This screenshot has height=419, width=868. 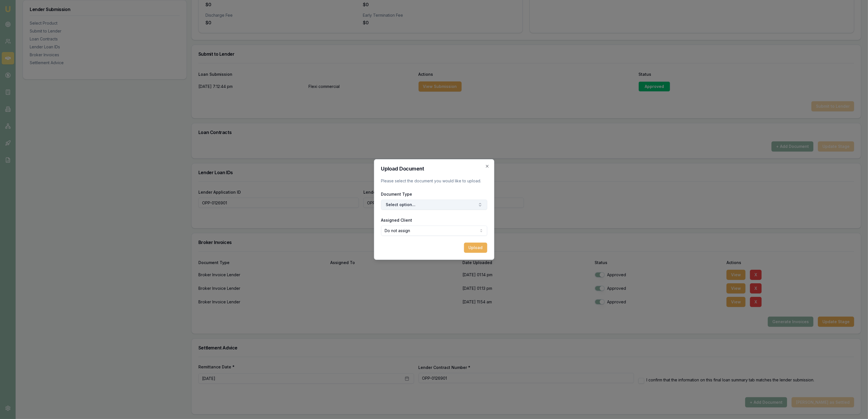 I want to click on label: Assigned Client, so click(x=396, y=220).